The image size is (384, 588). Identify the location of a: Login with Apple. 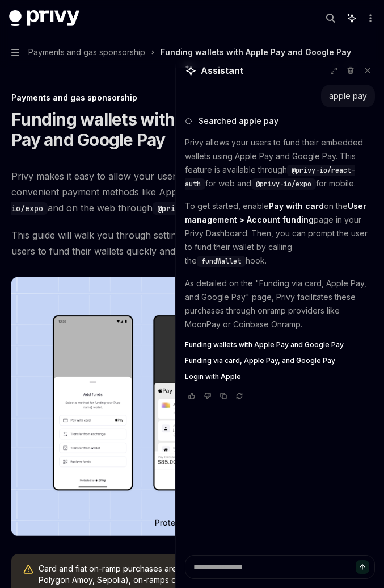
(280, 376).